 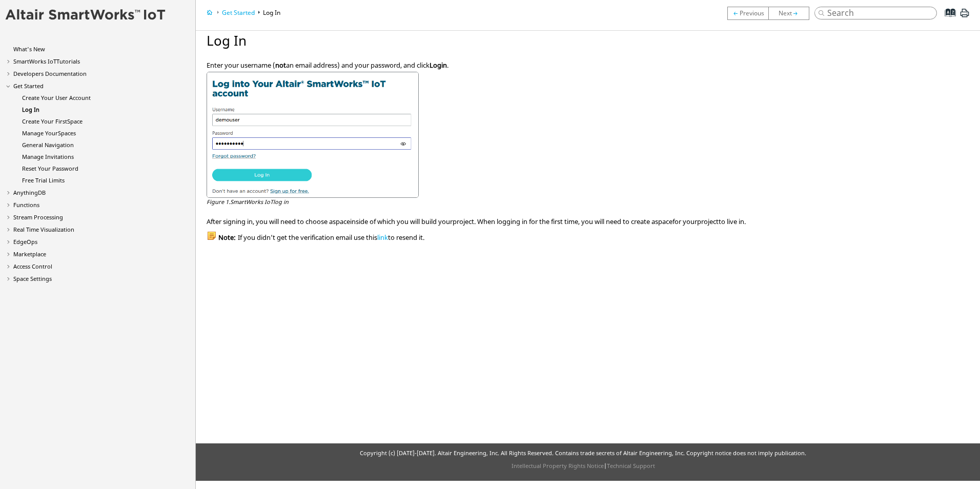 I want to click on a: Index, so click(x=947, y=20).